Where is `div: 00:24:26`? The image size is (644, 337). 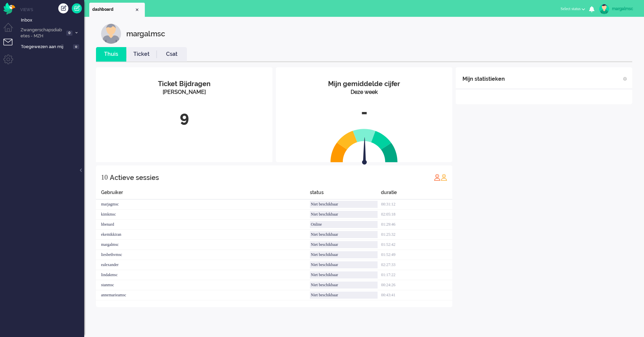 div: 00:24:26 is located at coordinates (416, 285).